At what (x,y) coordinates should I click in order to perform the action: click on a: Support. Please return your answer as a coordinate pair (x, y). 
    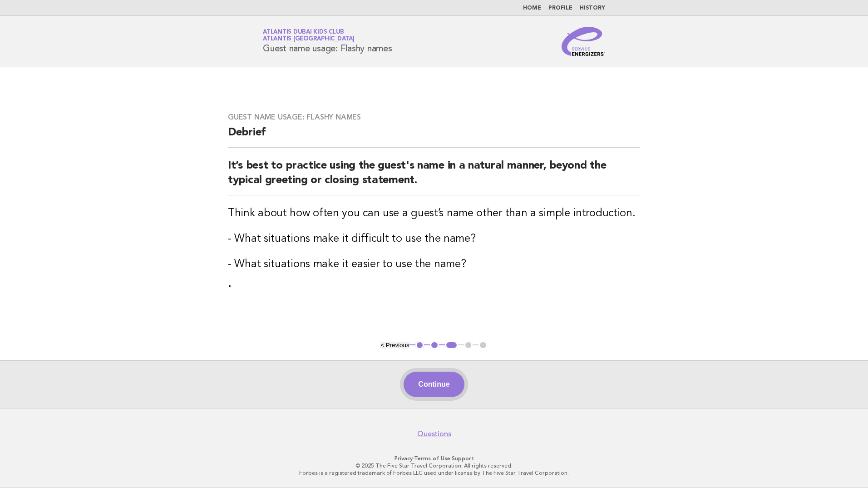
    Looking at the image, I should click on (462, 458).